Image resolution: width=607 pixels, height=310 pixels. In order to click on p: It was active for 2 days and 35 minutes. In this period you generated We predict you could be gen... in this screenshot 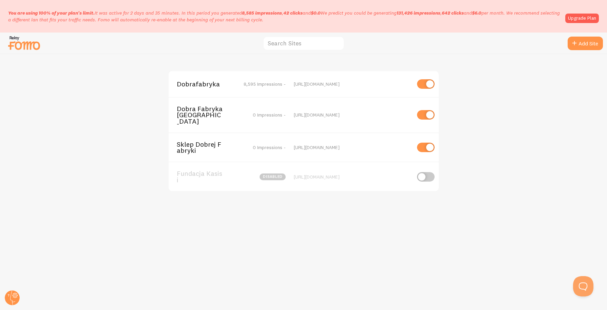, I will do `click(285, 16)`.